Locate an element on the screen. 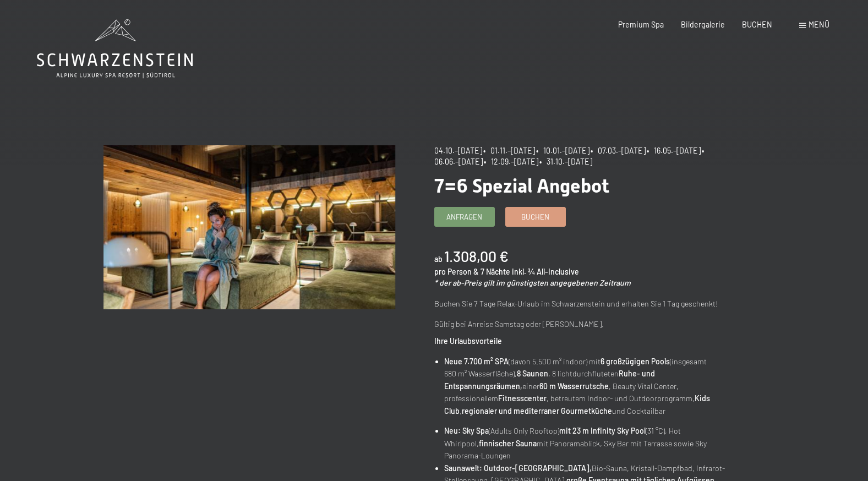 The height and width of the screenshot is (481, 868). span: pro Person & is located at coordinates (456, 272).